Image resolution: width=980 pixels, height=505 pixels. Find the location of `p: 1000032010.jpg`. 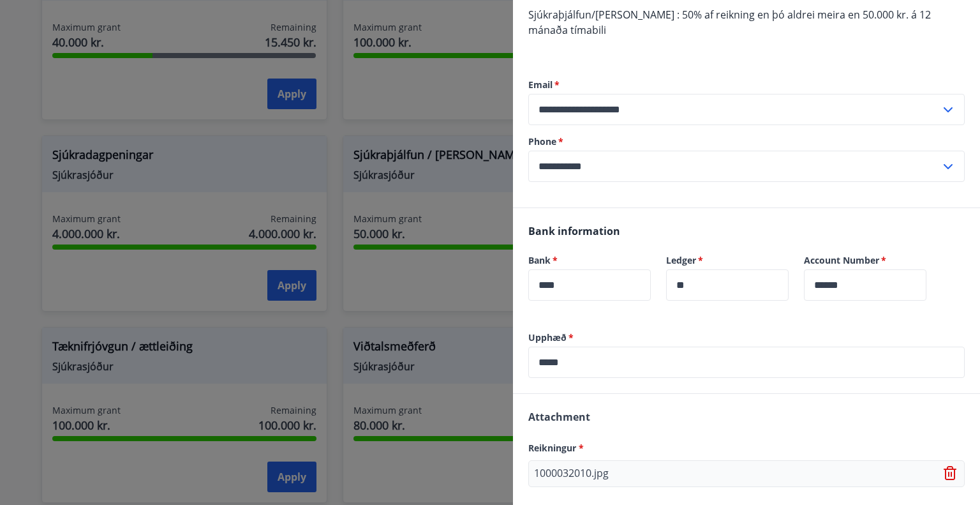

p: 1000032010.jpg is located at coordinates (571, 474).